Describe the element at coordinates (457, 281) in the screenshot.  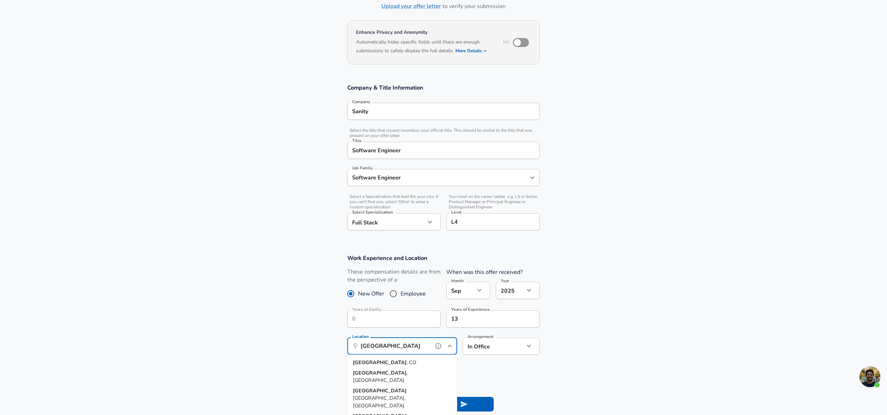
I see `label: Month` at that location.